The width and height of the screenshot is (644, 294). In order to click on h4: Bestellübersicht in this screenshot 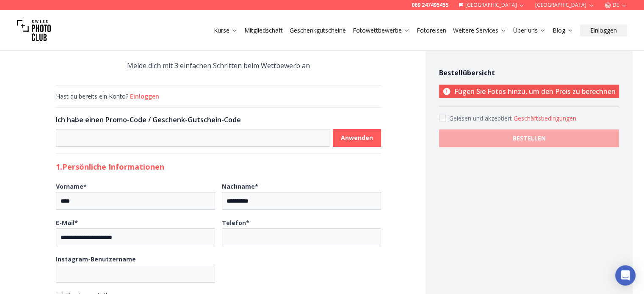, I will do `click(529, 73)`.